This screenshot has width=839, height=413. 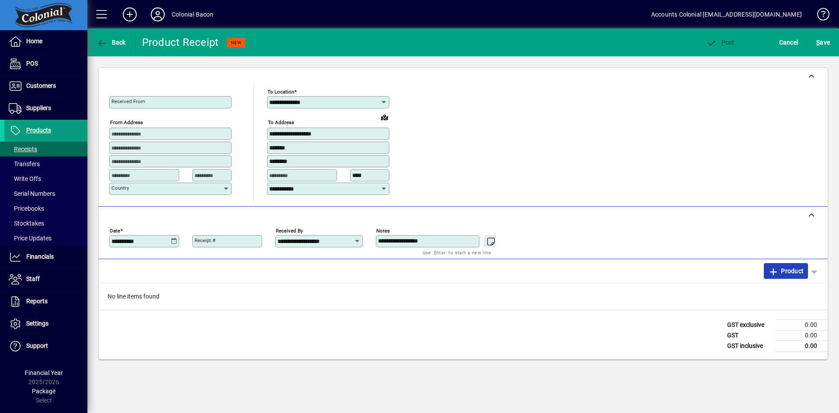 What do you see at coordinates (32, 63) in the screenshot?
I see `span: POS` at bounding box center [32, 63].